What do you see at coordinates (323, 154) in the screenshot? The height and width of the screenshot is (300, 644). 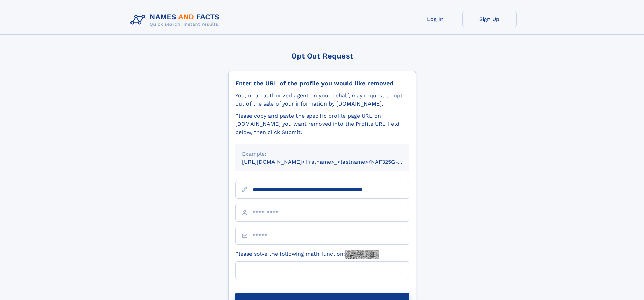 I see `div: Example:` at bounding box center [323, 154].